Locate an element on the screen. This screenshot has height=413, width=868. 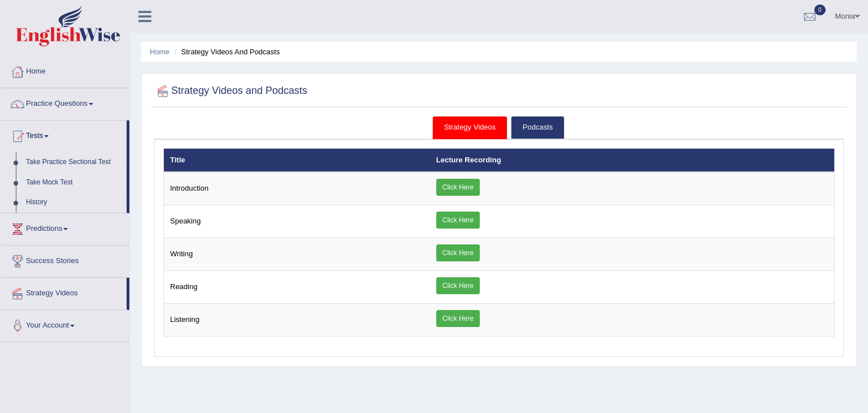
a: Practice Questions is located at coordinates (65, 103).